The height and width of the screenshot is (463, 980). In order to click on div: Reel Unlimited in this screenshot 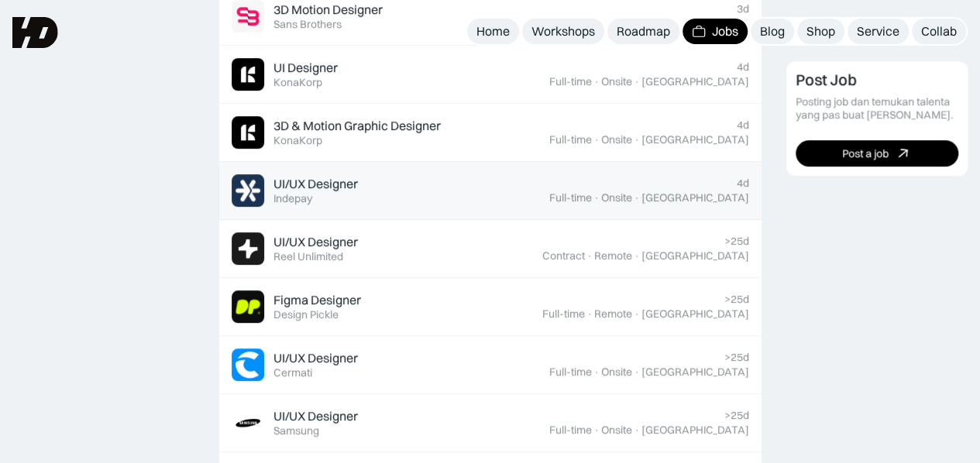, I will do `click(308, 256)`.